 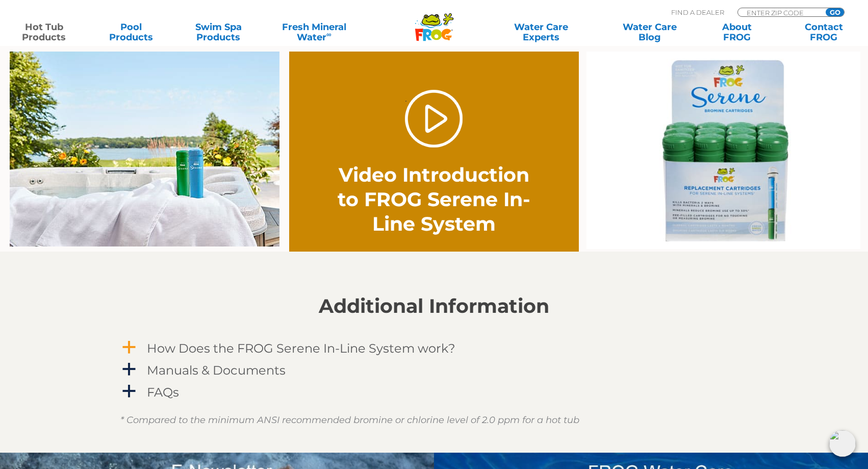 I want to click on img: openIcon, so click(x=842, y=443).